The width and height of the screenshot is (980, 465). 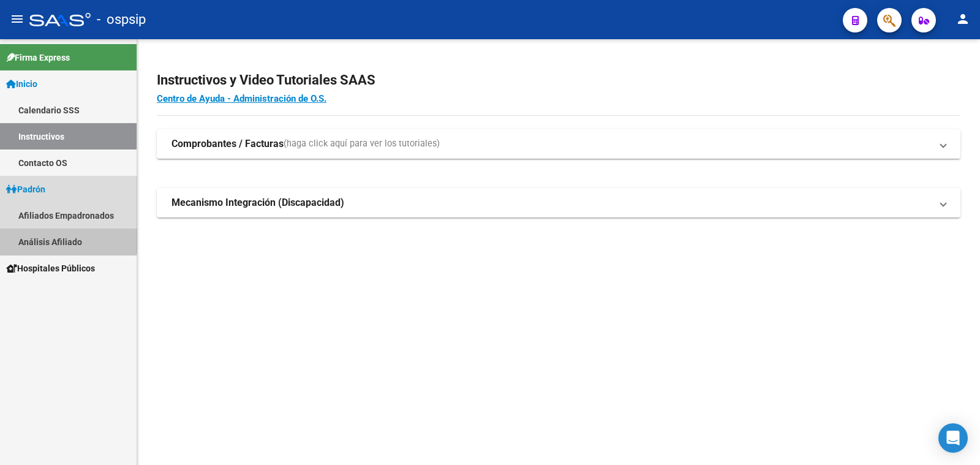 What do you see at coordinates (559, 81) in the screenshot?
I see `h2: Instructivos y Video Tutoriales SAAS` at bounding box center [559, 81].